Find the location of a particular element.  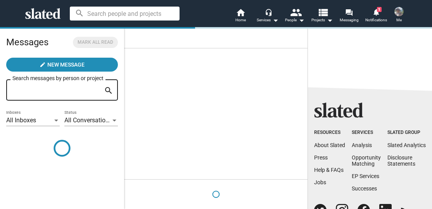

input: Search people and projects is located at coordinates (124, 14).